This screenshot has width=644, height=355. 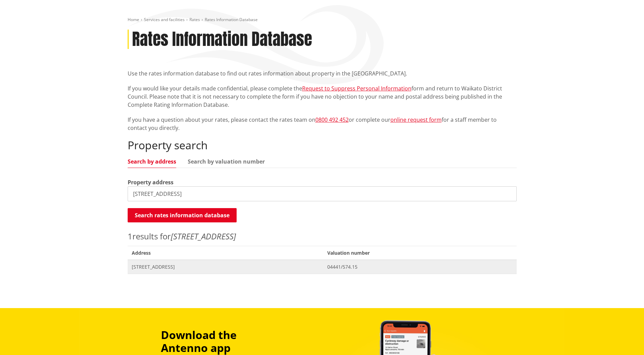 I want to click on a: Rates, so click(x=195, y=19).